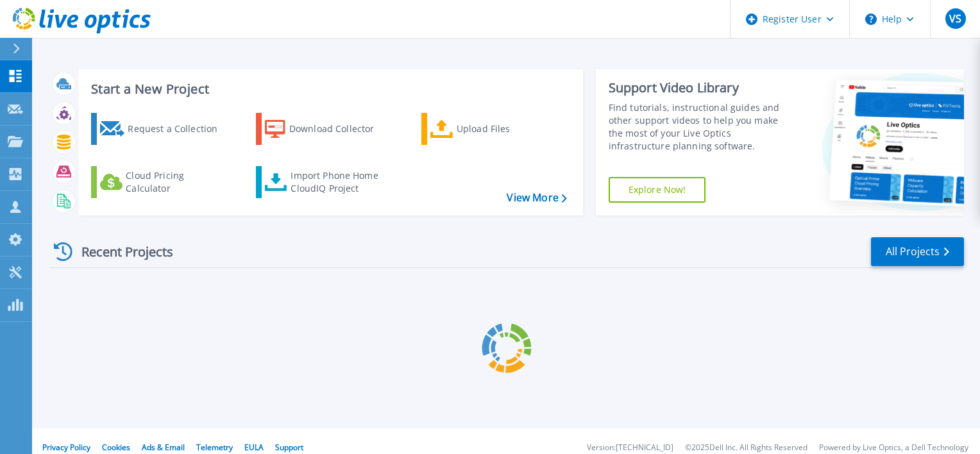  Describe the element at coordinates (340, 182) in the screenshot. I see `div: Import Phone Home CloudIQ Project` at that location.